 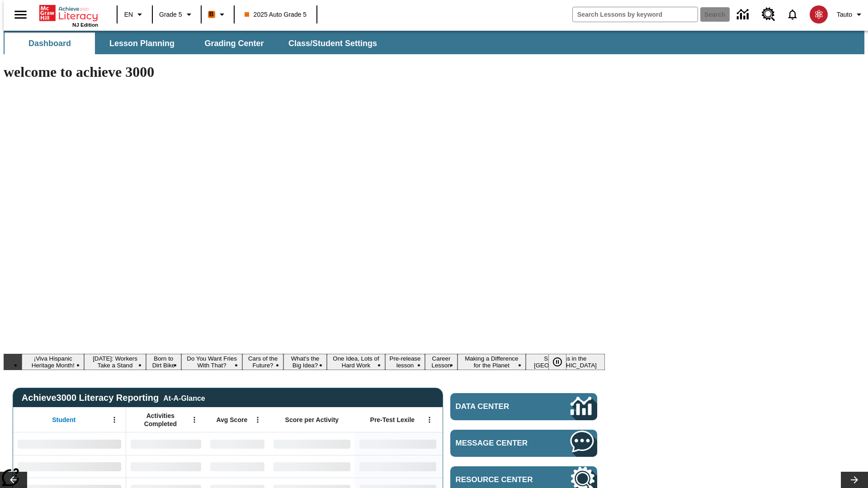 What do you see at coordinates (305, 363) in the screenshot?
I see `button: Slide 6 What's the Big Idea?` at bounding box center [305, 363].